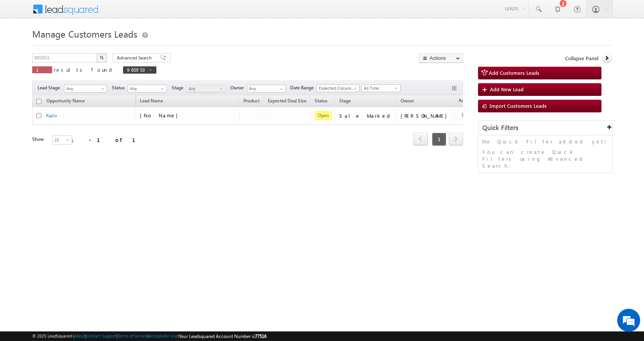  I want to click on a: Stage, so click(345, 102).